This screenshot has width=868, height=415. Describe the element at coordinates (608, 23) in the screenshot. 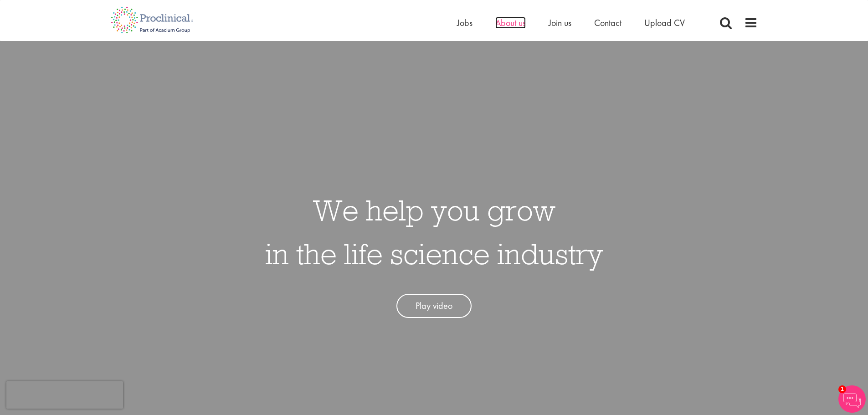

I see `a: Contact` at that location.